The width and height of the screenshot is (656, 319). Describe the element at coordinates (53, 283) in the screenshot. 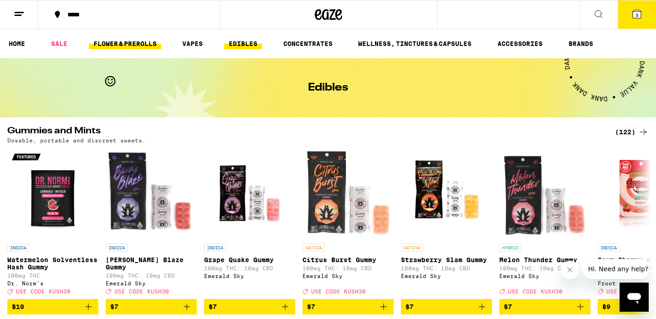

I see `div: Dr. Norm's` at that location.